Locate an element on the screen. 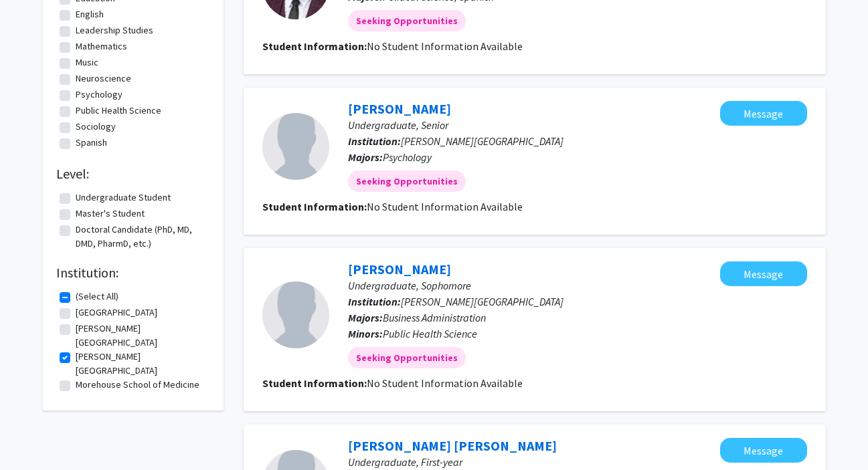 The height and width of the screenshot is (470, 868). label: Spanish is located at coordinates (91, 143).